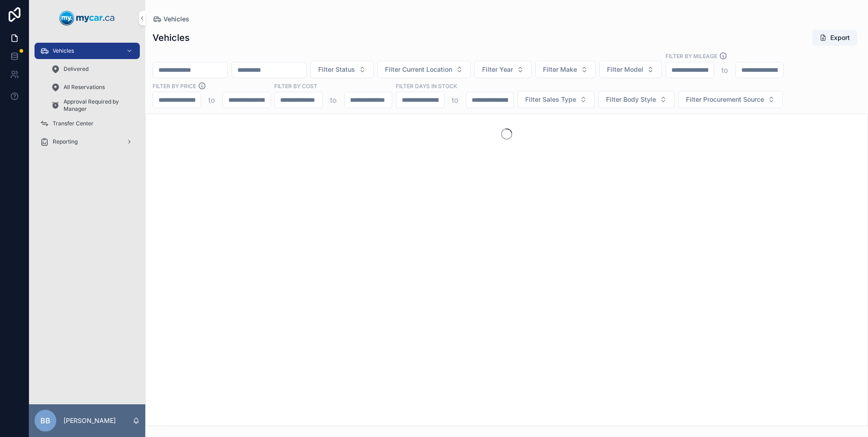  Describe the element at coordinates (84, 87) in the screenshot. I see `span: All Reservations` at that location.